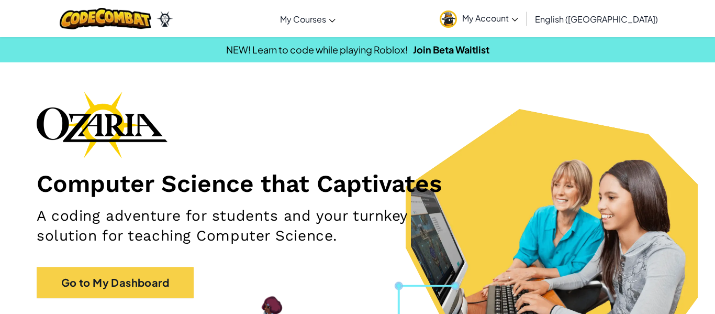 Image resolution: width=715 pixels, height=314 pixels. Describe the element at coordinates (105, 18) in the screenshot. I see `a: CodeCombat logo` at that location.